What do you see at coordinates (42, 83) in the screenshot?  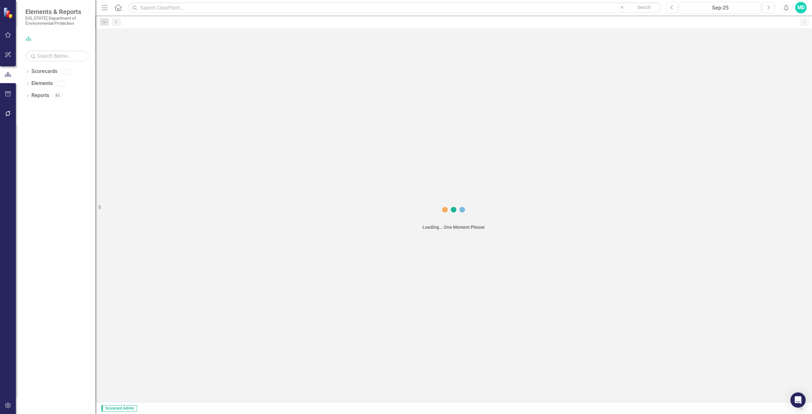 I see `a: Elements` at bounding box center [42, 83].